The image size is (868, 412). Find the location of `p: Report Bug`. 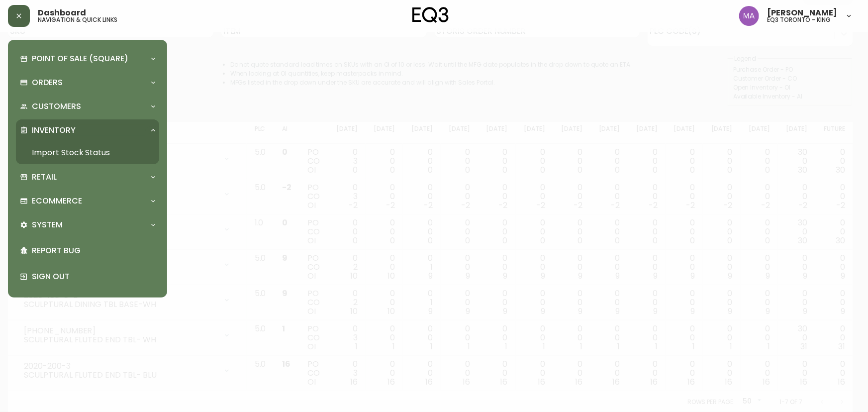

p: Report Bug is located at coordinates (93, 250).